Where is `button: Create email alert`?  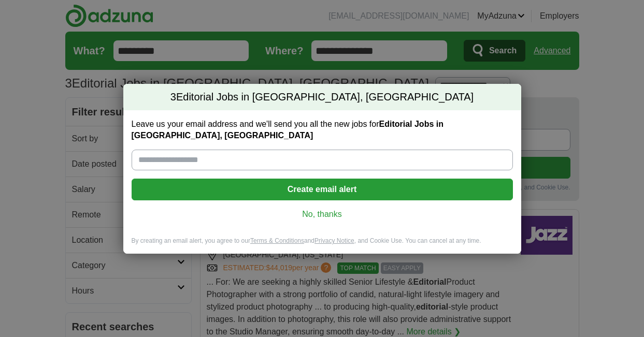
button: Create email alert is located at coordinates (323, 190).